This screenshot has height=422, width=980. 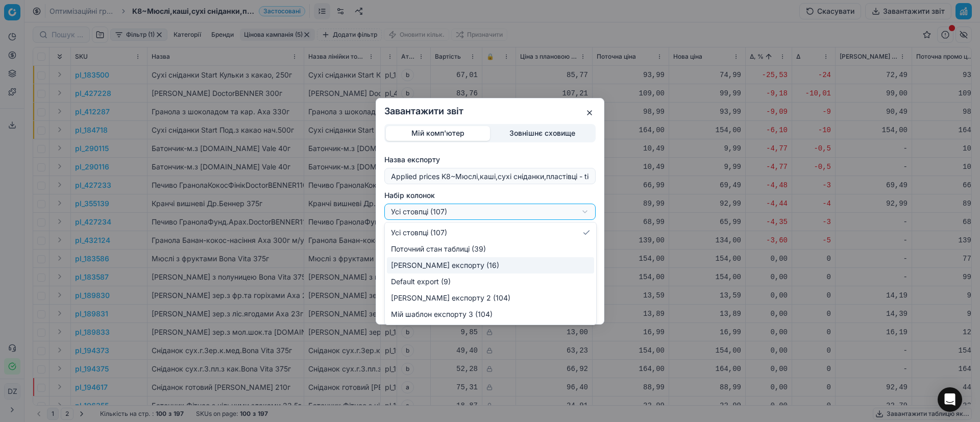 I want to click on span: Усі стовпці (107), so click(x=420, y=233).